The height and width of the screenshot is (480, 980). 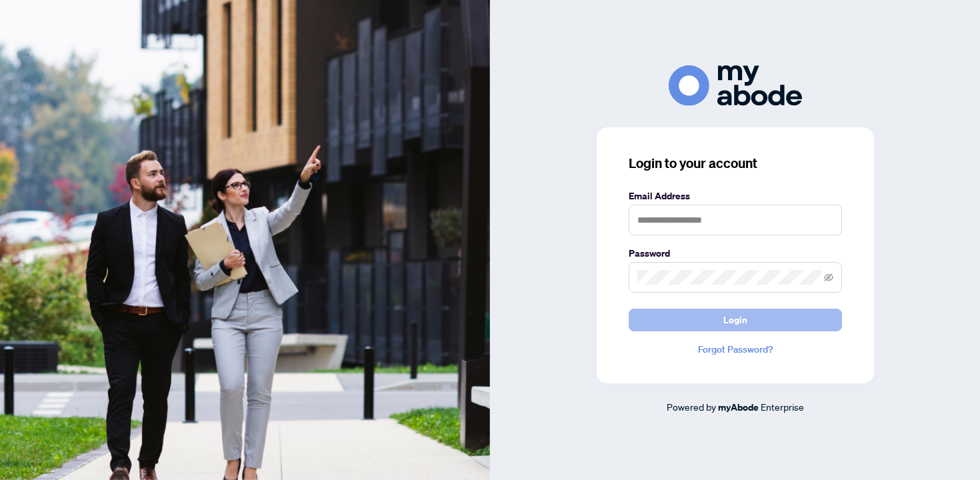 I want to click on span: Login, so click(x=735, y=320).